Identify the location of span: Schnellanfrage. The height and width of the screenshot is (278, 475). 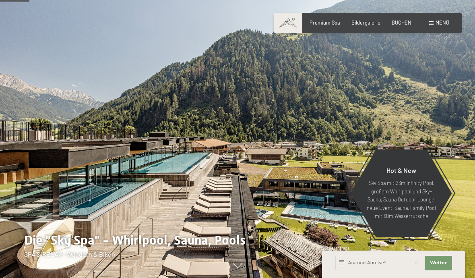
(336, 248).